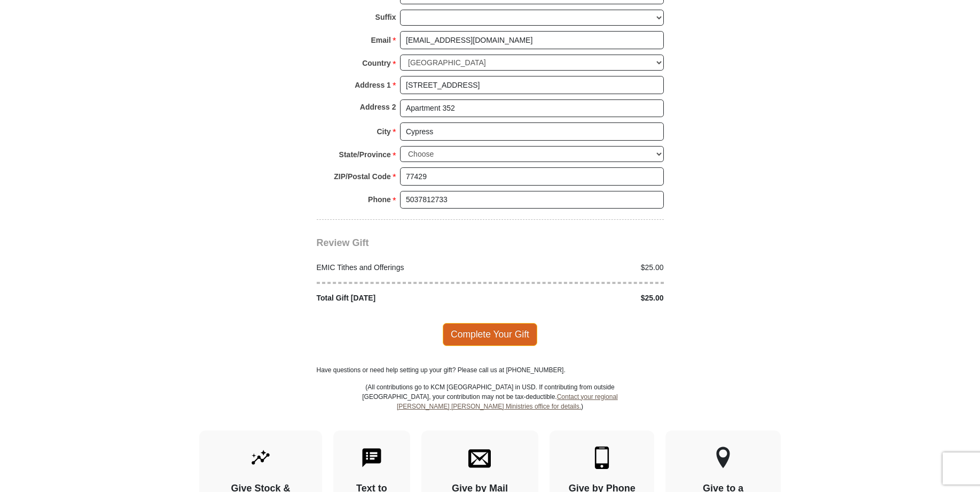  Describe the element at coordinates (723, 458) in the screenshot. I see `img: other-region` at that location.